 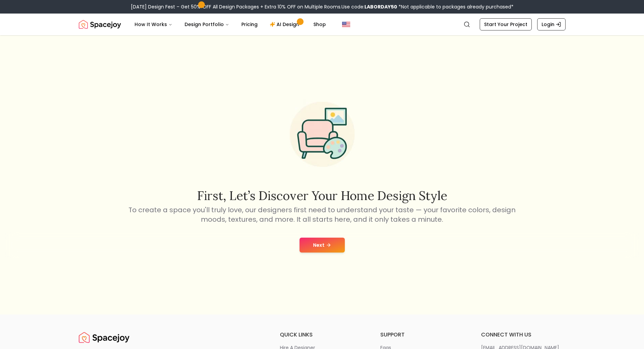 I want to click on a: Pricing, so click(x=249, y=25).